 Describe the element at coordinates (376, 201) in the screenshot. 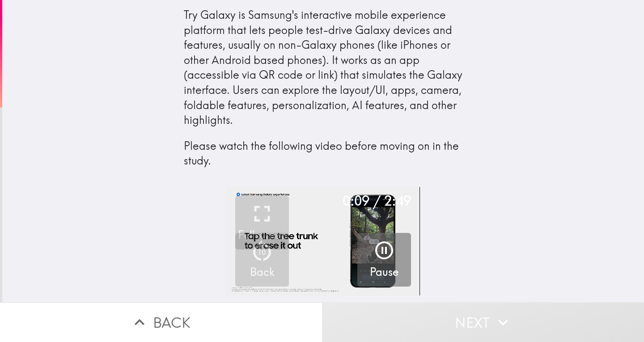

I see `div: 0:09 / 2:49` at that location.